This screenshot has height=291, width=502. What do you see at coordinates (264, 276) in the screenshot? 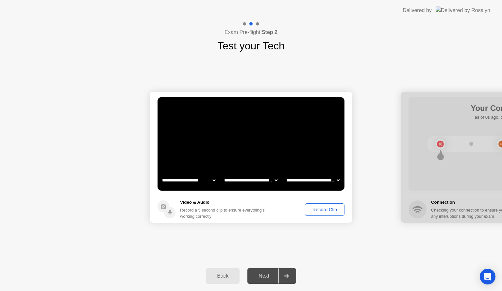
I see `div: Next` at bounding box center [264, 276].